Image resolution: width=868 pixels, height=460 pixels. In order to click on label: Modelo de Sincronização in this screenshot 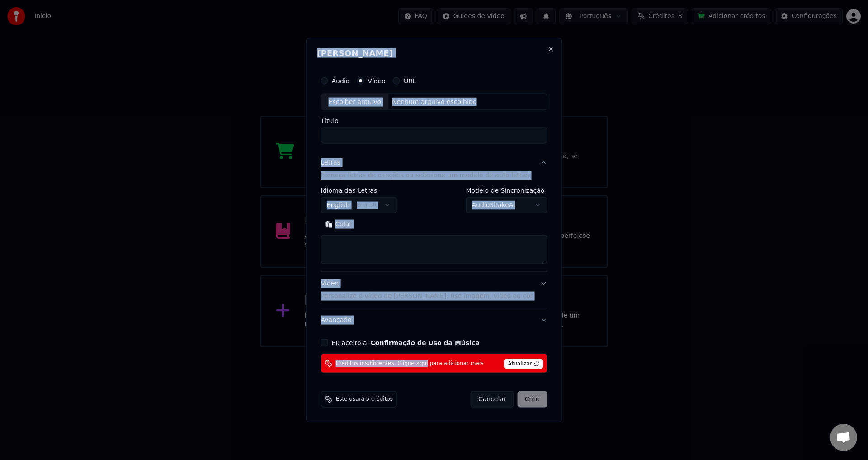, I will do `click(506, 191)`.